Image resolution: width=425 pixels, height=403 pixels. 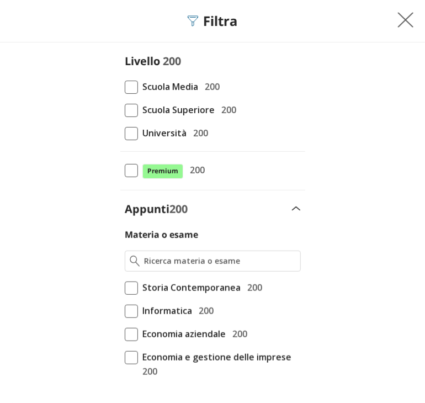 What do you see at coordinates (193, 21) in the screenshot?
I see `img: Filtra filtri mobile` at bounding box center [193, 21].